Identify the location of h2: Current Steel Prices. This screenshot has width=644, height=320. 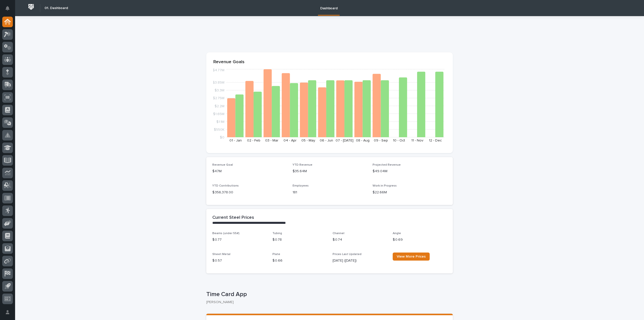
(233, 218).